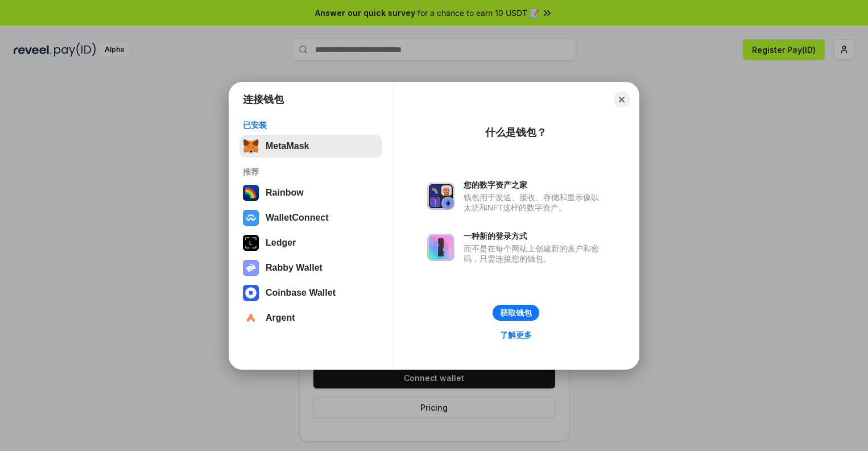  Describe the element at coordinates (516, 313) in the screenshot. I see `div: 获取钱包` at that location.